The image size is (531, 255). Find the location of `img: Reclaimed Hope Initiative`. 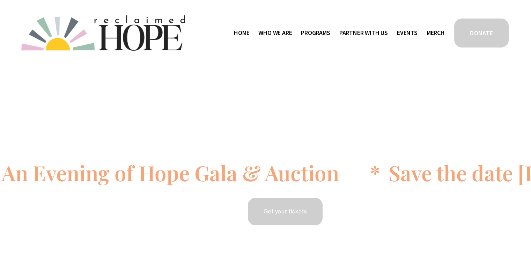

img: Reclaimed Hope Initiative is located at coordinates (103, 33).